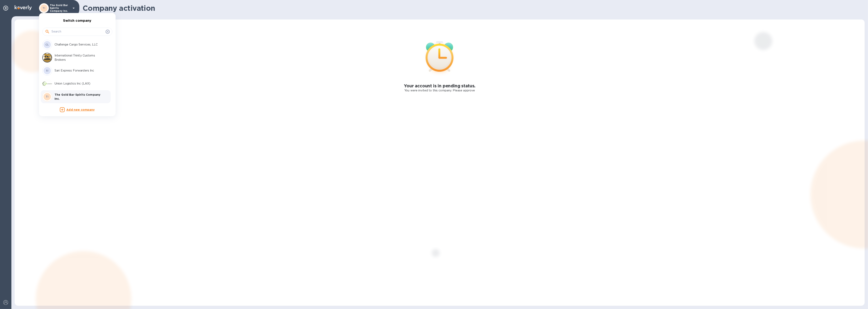  Describe the element at coordinates (80, 83) in the screenshot. I see `p: Union Logistics Inc (LAX)` at that location.